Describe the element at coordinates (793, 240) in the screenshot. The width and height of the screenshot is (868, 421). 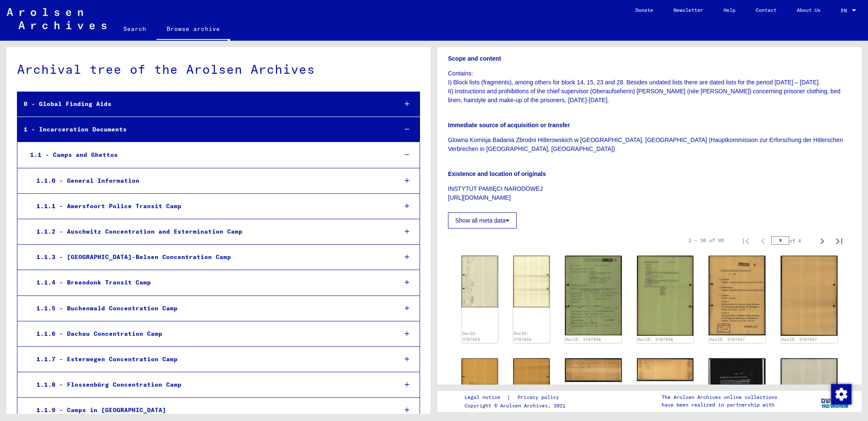
I see `div: of 4` at that location.